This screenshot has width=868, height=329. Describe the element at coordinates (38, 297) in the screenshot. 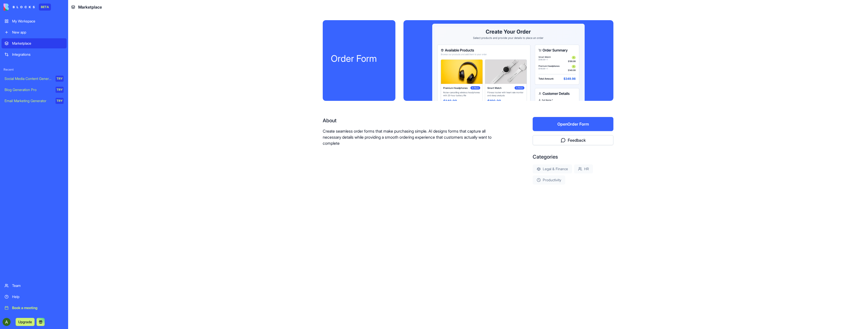

I see `div: Help` at that location.